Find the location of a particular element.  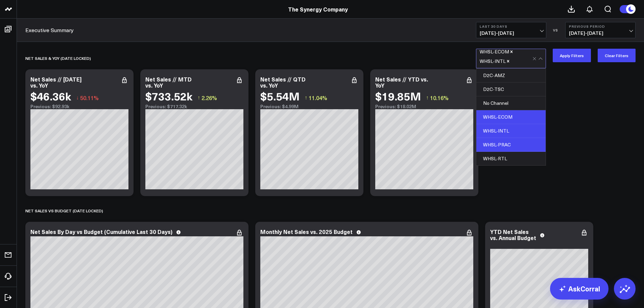

span: 10.16% is located at coordinates (439, 98).